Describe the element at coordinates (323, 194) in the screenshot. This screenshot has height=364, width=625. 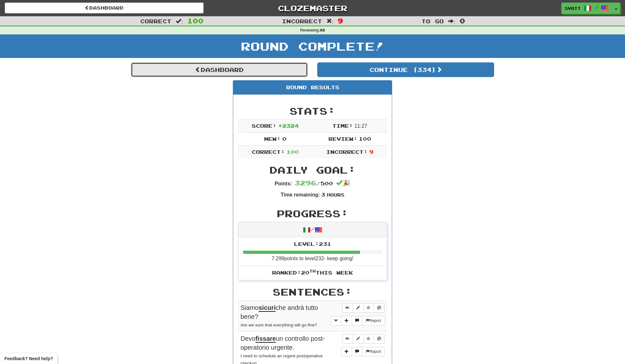
I see `span: 3` at that location.